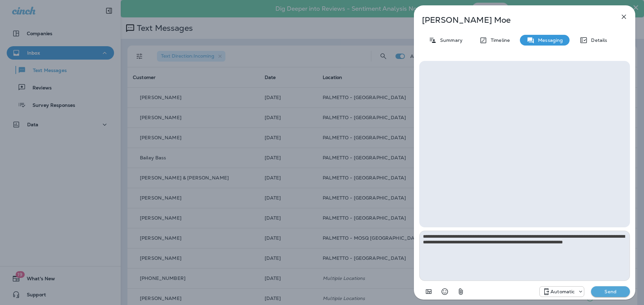 The width and height of the screenshot is (644, 305). I want to click on button: Add in a premade template, so click(428, 292).